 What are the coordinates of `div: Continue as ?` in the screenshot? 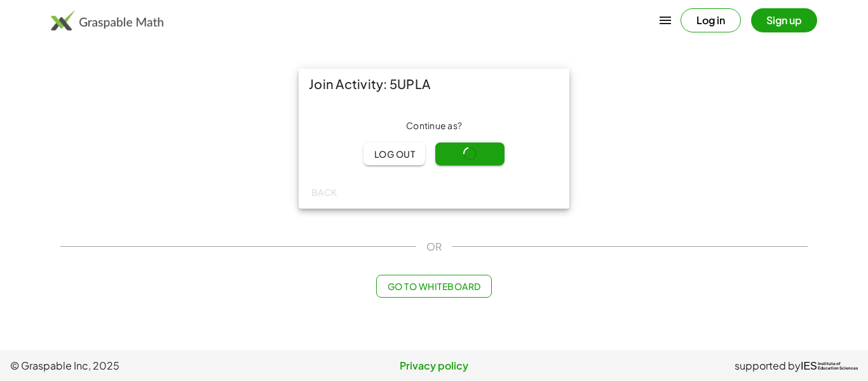 It's located at (434, 126).